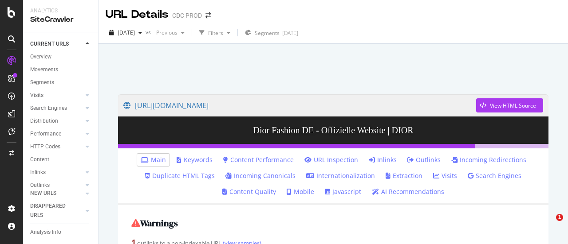 This screenshot has width=568, height=244. What do you see at coordinates (170, 33) in the screenshot?
I see `button: Previous` at bounding box center [170, 33].